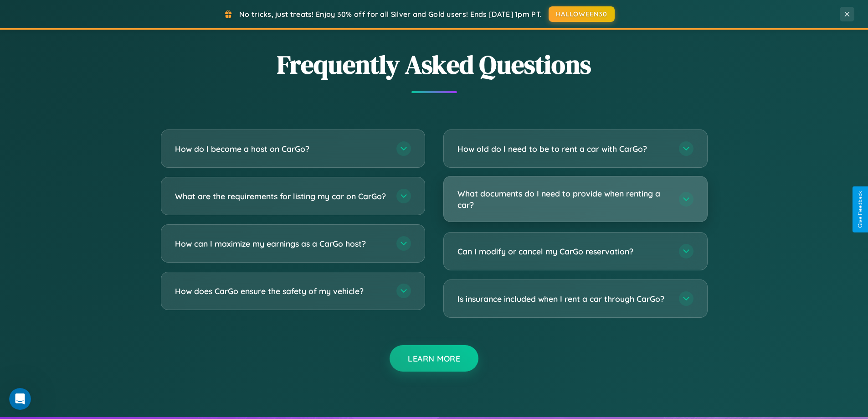 The image size is (868, 419). Describe the element at coordinates (564, 148) in the screenshot. I see `h3: How old do I need to be to rent a car with CarGo?` at that location.